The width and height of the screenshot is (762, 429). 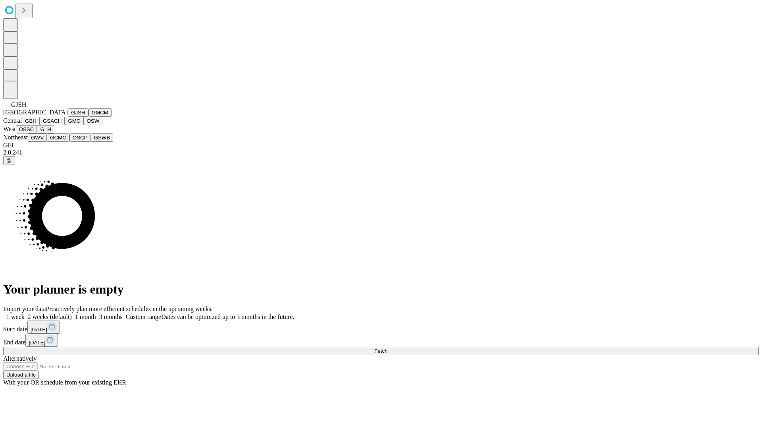 What do you see at coordinates (65, 382) in the screenshot?
I see `span: With your OR schedule from your existing EHR` at bounding box center [65, 382].